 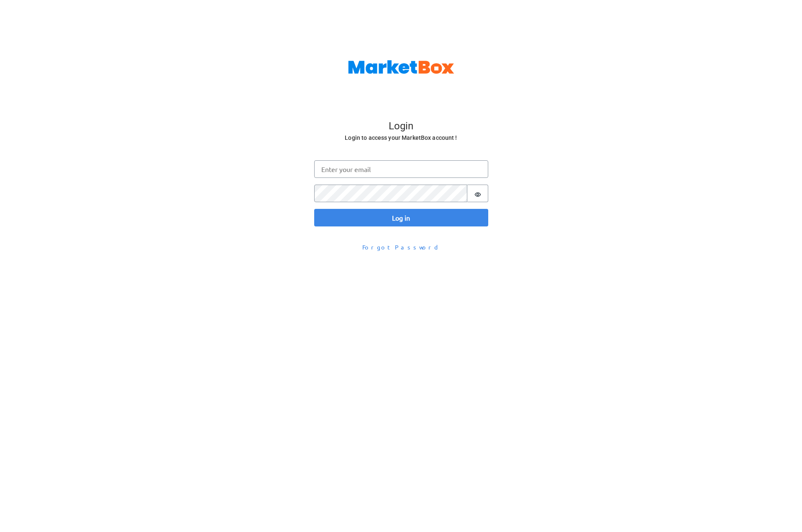 What do you see at coordinates (401, 126) in the screenshot?
I see `h4: Login` at bounding box center [401, 126].